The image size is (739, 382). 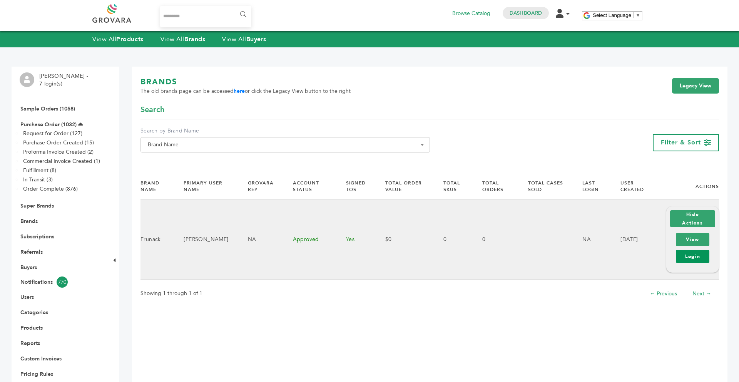 What do you see at coordinates (29, 221) in the screenshot?
I see `a: Brands` at bounding box center [29, 221].